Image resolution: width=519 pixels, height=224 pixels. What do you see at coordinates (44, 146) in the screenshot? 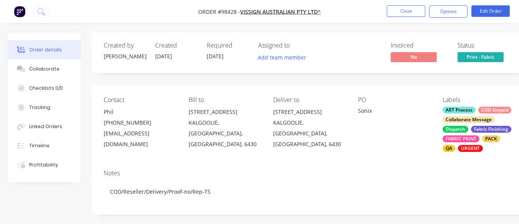
I see `button: Timeline` at bounding box center [44, 146].